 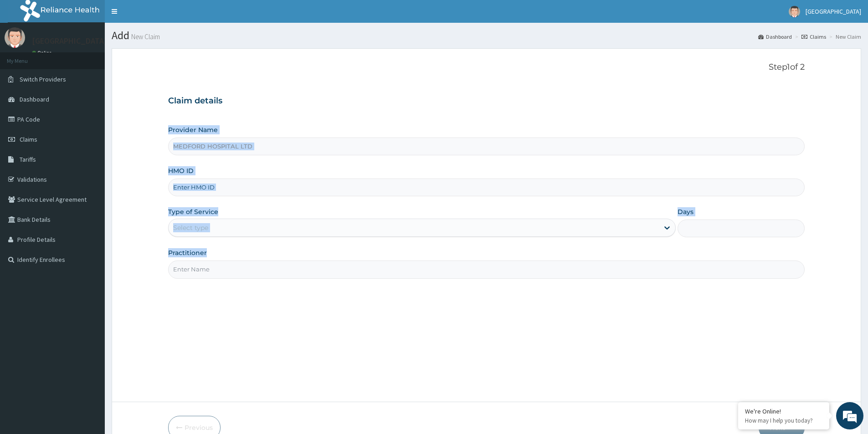 I want to click on div: Minimize live chat window, so click(x=161, y=16).